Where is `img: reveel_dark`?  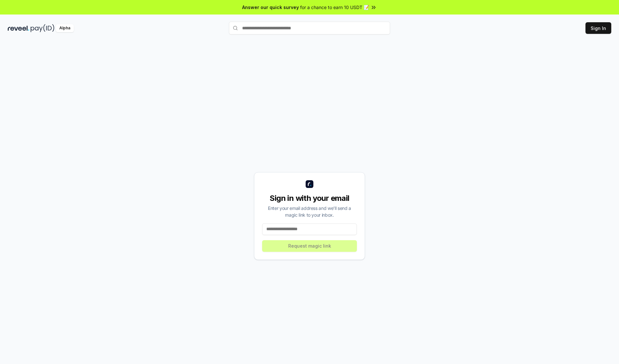 img: reveel_dark is located at coordinates (19, 28).